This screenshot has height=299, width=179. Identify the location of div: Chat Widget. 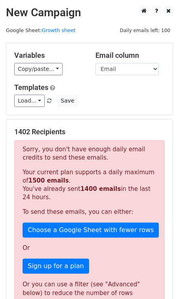
(159, 280).